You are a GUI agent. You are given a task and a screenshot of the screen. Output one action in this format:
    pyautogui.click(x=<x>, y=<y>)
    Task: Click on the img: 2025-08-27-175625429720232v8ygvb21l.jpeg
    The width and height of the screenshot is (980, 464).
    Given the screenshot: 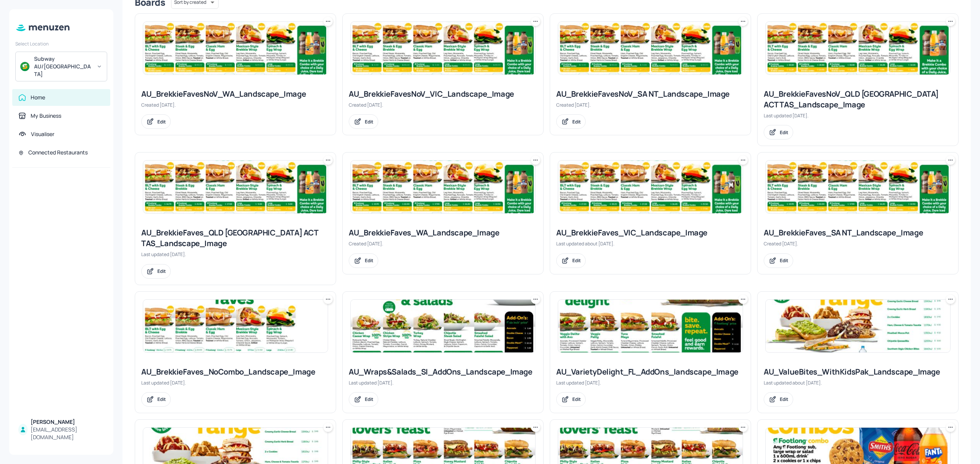 What is the action you would take?
    pyautogui.click(x=650, y=187)
    